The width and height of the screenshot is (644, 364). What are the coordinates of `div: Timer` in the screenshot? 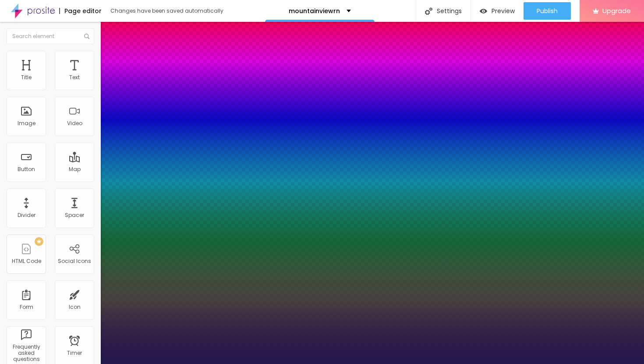 It's located at (74, 353).